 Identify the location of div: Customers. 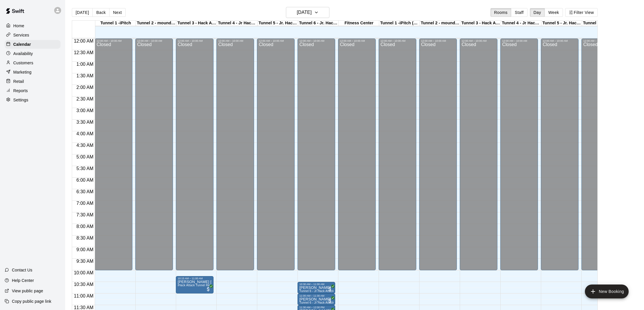
(33, 63).